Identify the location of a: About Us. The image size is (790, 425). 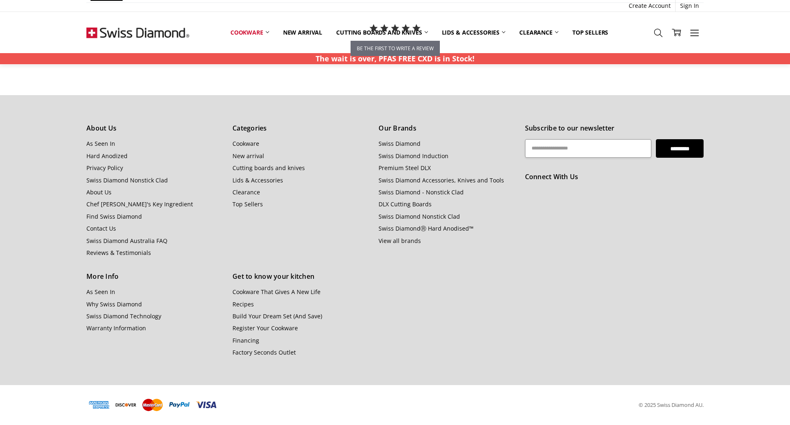
(99, 192).